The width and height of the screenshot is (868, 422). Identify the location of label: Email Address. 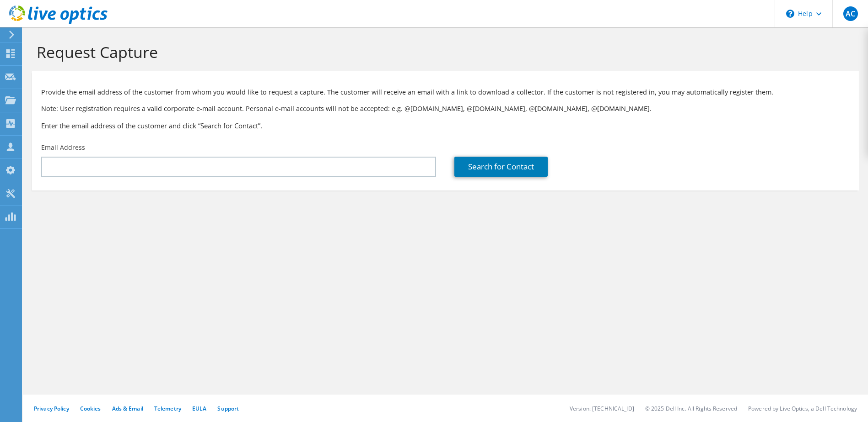
(63, 147).